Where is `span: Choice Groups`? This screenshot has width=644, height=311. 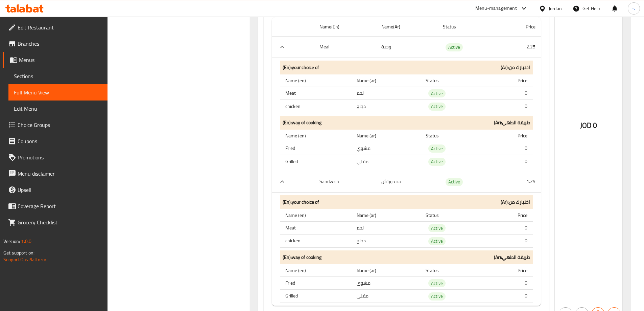
span: Choice Groups is located at coordinates (60, 124).